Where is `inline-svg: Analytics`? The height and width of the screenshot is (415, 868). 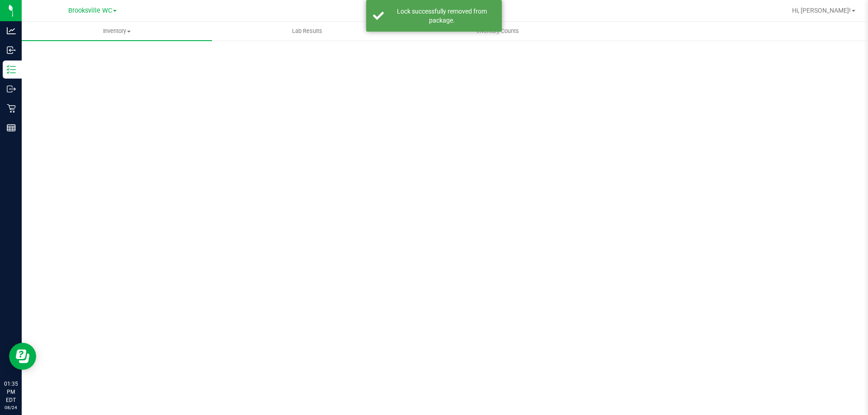
inline-svg: Analytics is located at coordinates (11, 31).